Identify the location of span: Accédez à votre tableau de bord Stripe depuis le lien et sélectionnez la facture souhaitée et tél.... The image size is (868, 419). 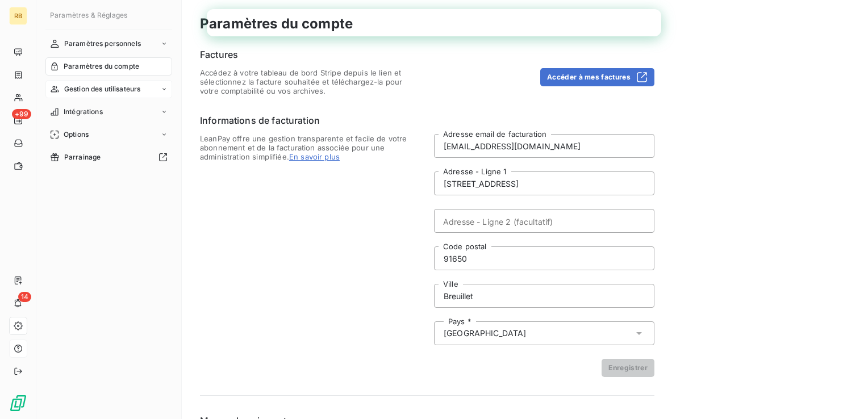
(311, 82).